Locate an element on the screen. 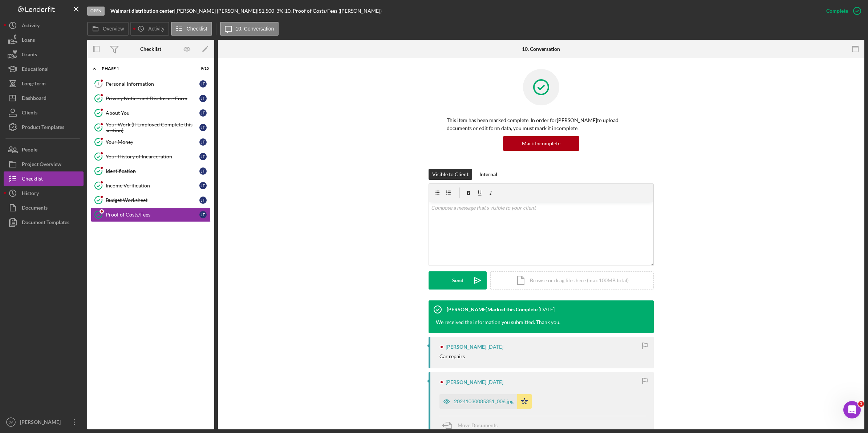 The width and height of the screenshot is (868, 433). a: Proof of Costs/FeesJT is located at coordinates (151, 215).